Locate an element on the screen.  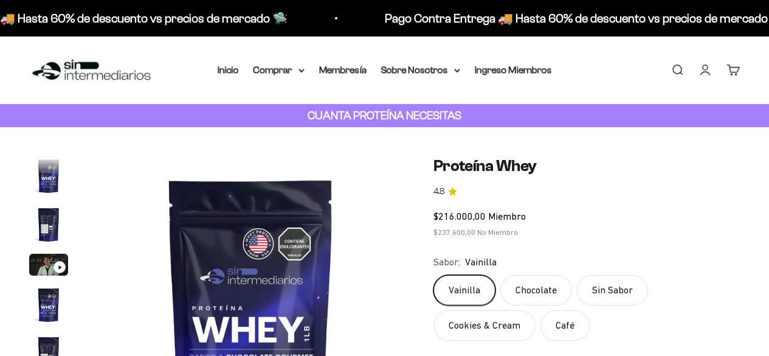
span: No Miembro is located at coordinates (497, 232).